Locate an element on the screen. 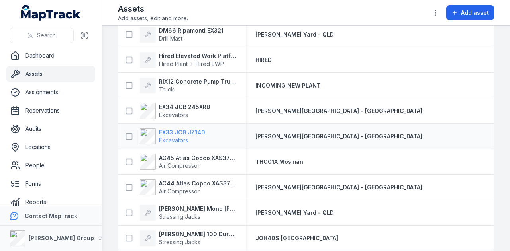 This screenshot has height=251, width=510. span: INCOMING NEW PLANT is located at coordinates (288, 85).